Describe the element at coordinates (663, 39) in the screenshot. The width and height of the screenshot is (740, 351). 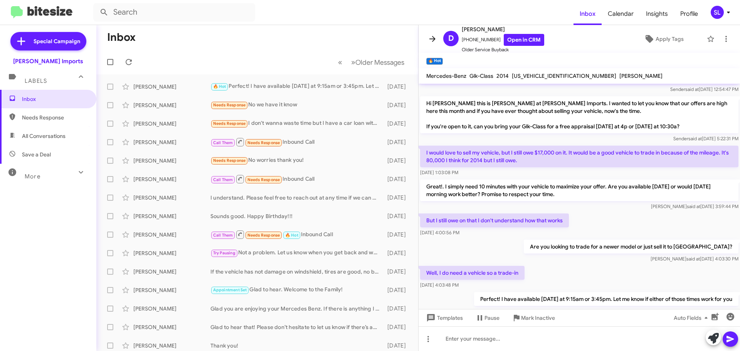
I see `button: Apply Tags` at that location.